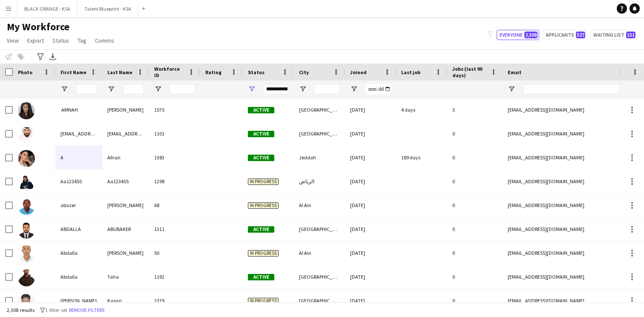 The height and width of the screenshot is (317, 644). What do you see at coordinates (175, 157) in the screenshot?
I see `div: 1383` at bounding box center [175, 157].